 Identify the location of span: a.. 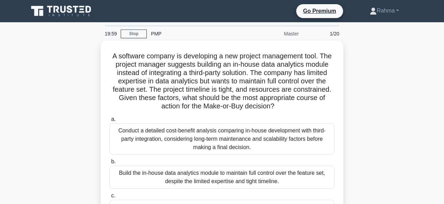
(113, 119).